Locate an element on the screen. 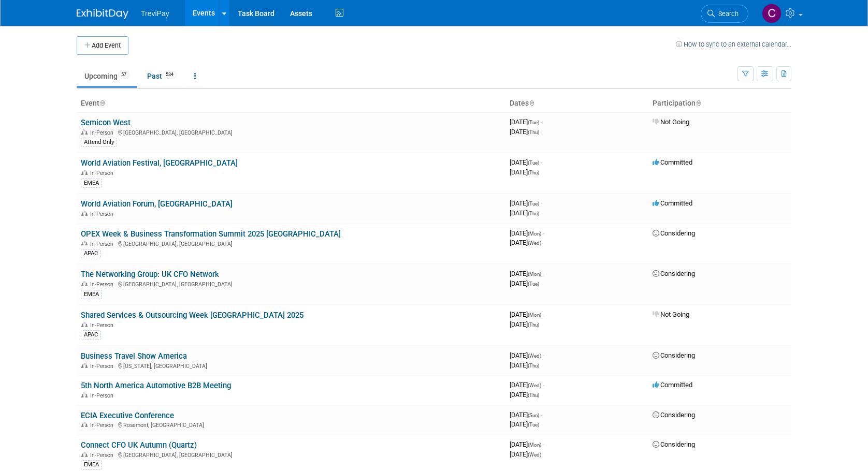 This screenshot has height=471, width=868. a: Semicon West is located at coordinates (105, 123).